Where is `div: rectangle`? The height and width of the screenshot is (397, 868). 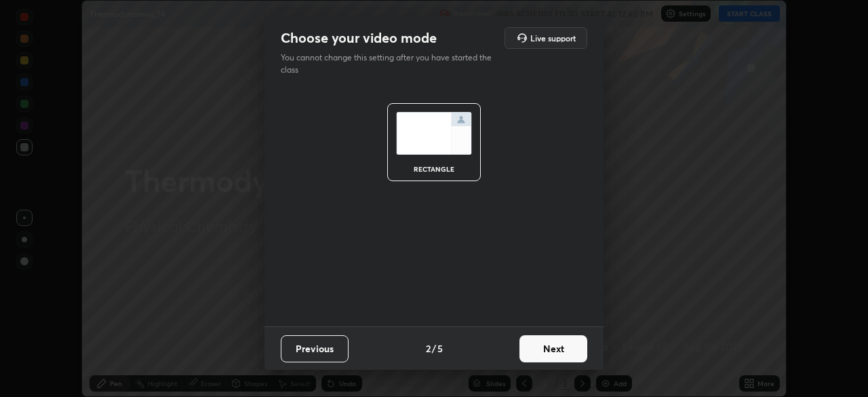 div: rectangle is located at coordinates (434, 169).